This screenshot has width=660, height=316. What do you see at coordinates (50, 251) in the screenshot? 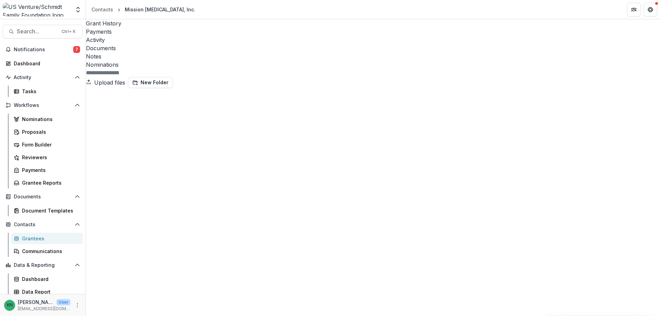
I see `div: Communications` at bounding box center [50, 251].